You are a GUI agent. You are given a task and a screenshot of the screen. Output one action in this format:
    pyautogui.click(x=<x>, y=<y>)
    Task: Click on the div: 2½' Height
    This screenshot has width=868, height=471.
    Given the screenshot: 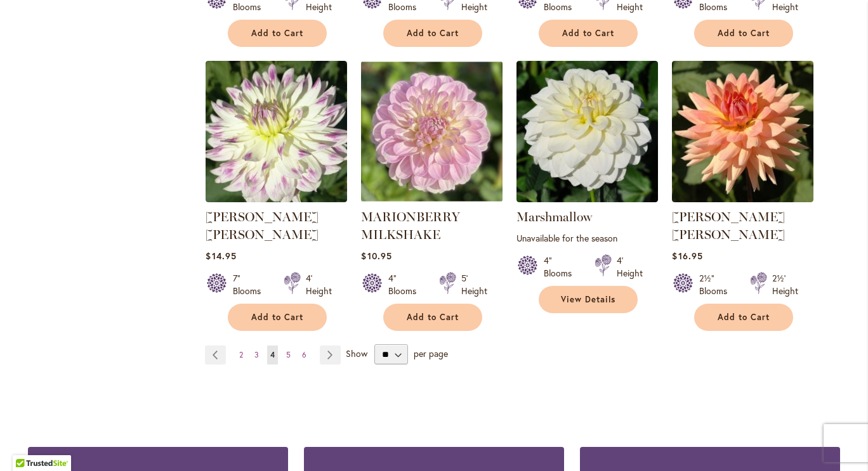 What is the action you would take?
    pyautogui.click(x=784, y=285)
    